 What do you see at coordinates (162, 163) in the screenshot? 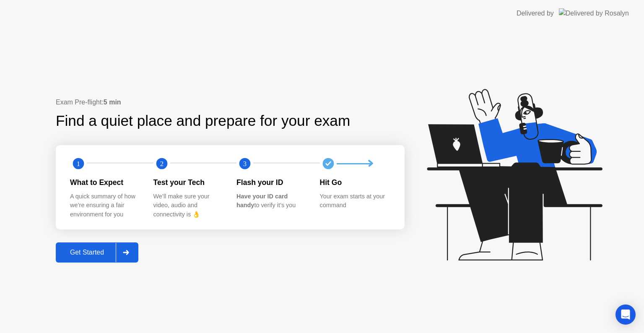
I see `text: 2` at bounding box center [162, 163].